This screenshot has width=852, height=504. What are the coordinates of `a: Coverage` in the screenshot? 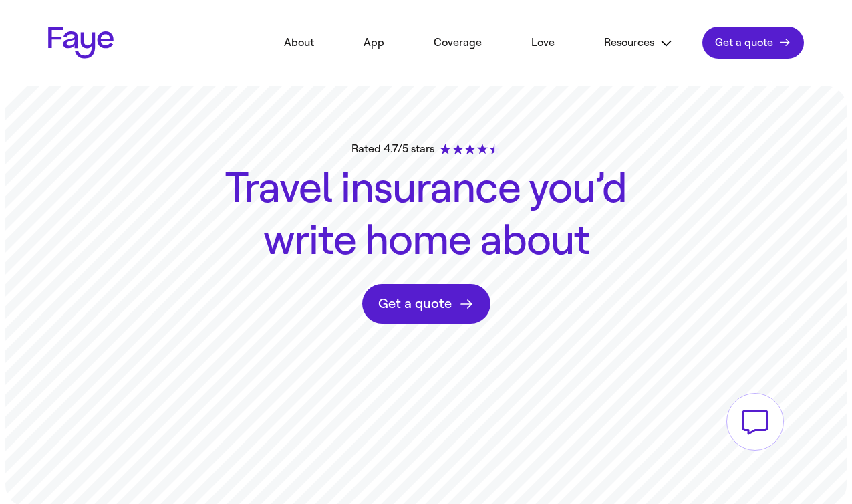 It's located at (458, 42).